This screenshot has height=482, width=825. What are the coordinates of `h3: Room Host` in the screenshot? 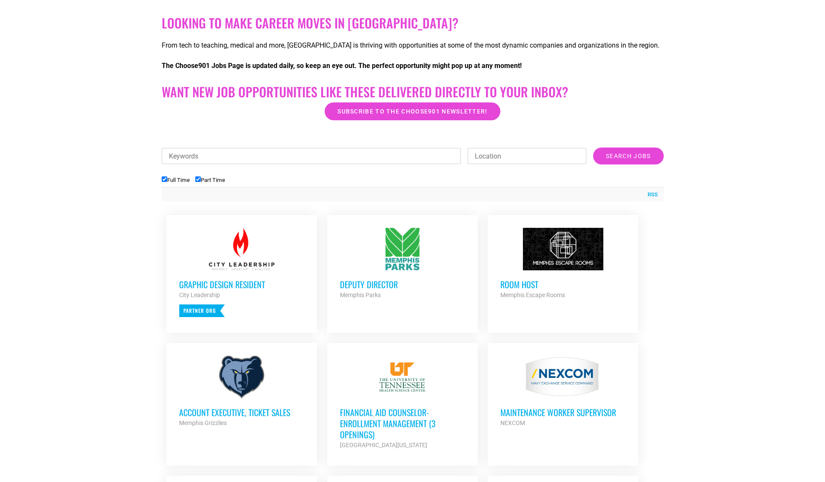 It's located at (563, 285).